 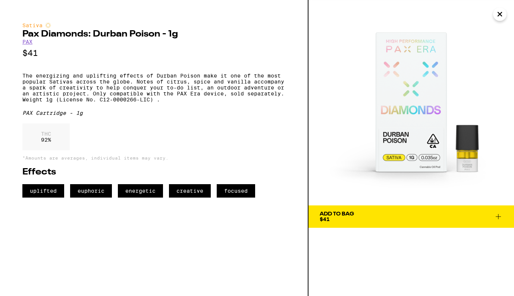 I want to click on h2: Pax Diamonds: Durban Poison - 1g, so click(x=154, y=34).